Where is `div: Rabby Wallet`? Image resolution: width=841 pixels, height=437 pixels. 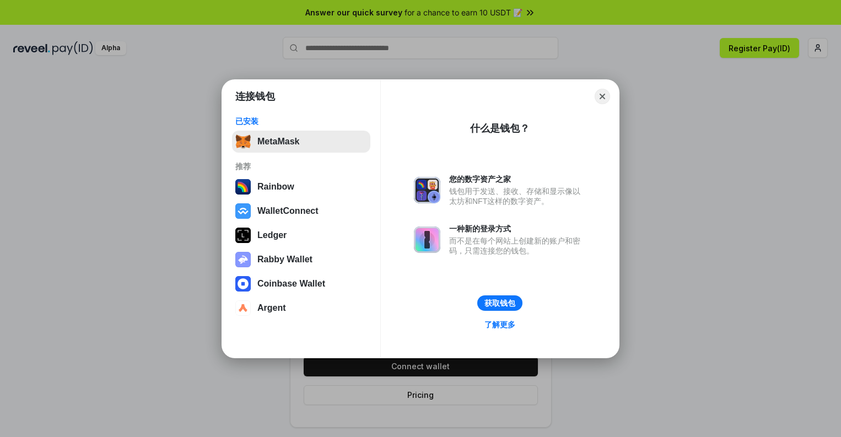 div: Rabby Wallet is located at coordinates (285, 260).